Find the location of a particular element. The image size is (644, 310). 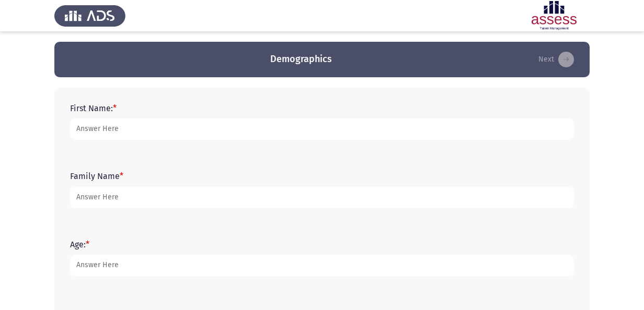

img: Assessment logo of ASSESS English Language Assessment (3 Module) (Ad - IB) is located at coordinates (554, 16).